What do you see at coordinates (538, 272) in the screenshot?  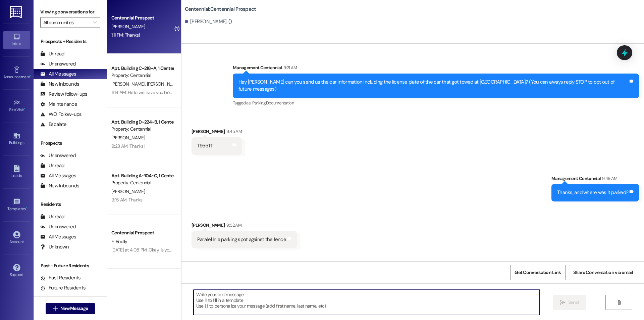 I see `span: Get Conversation Link` at bounding box center [538, 272].